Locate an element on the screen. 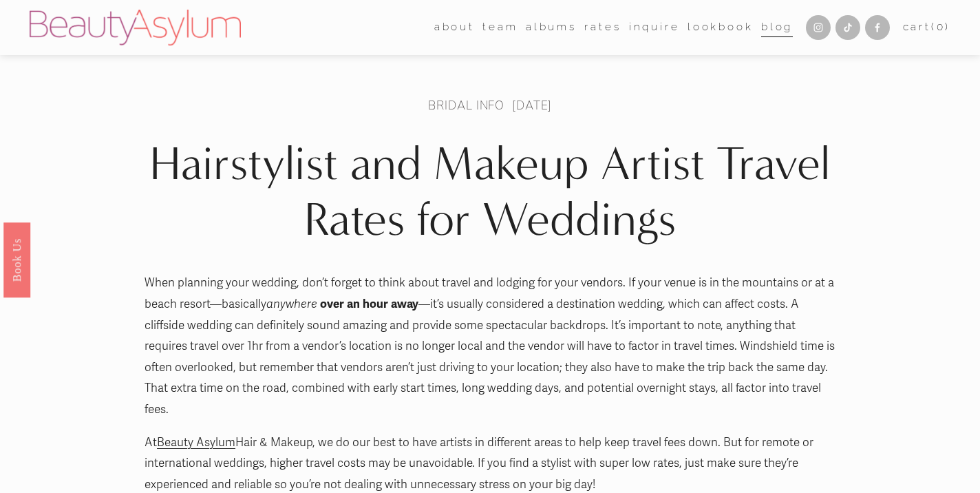 This screenshot has width=980, height=493. span: team is located at coordinates (500, 28).